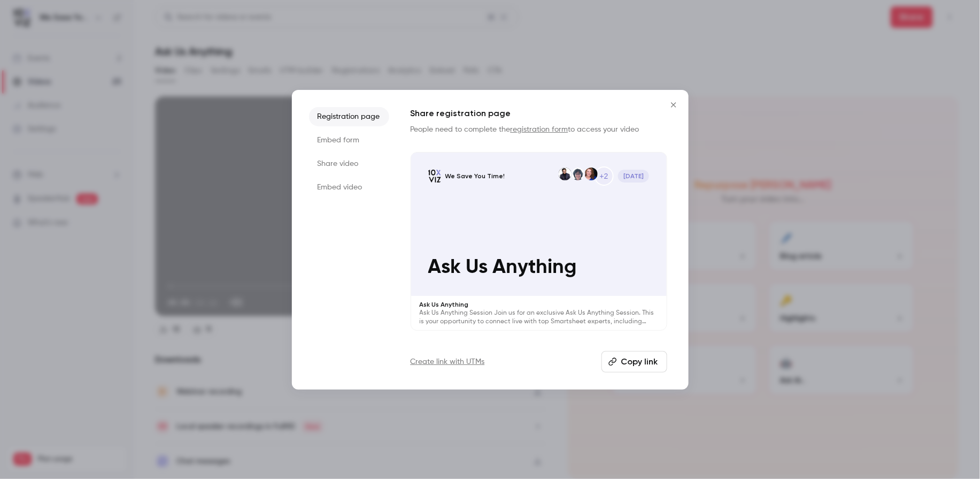 This screenshot has width=980, height=479. Describe the element at coordinates (539, 129) in the screenshot. I see `a: registration form` at that location.